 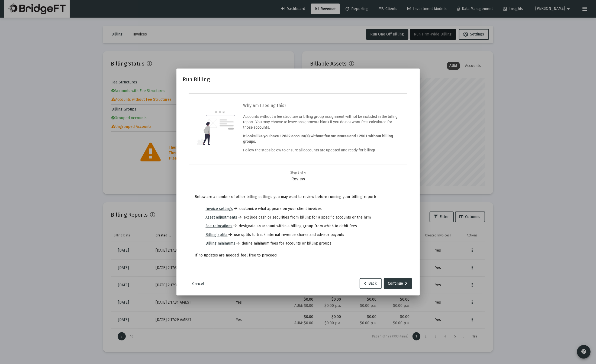 What do you see at coordinates (222, 217) in the screenshot?
I see `a: Asset adjustments` at bounding box center [222, 217].